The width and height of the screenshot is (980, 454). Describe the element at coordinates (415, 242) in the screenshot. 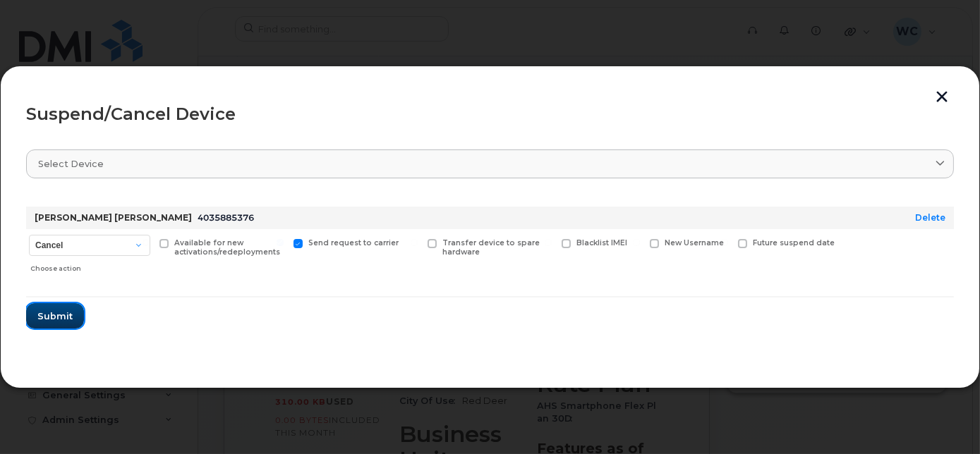

I see `input: Transfer device to spare hardware` at that location.